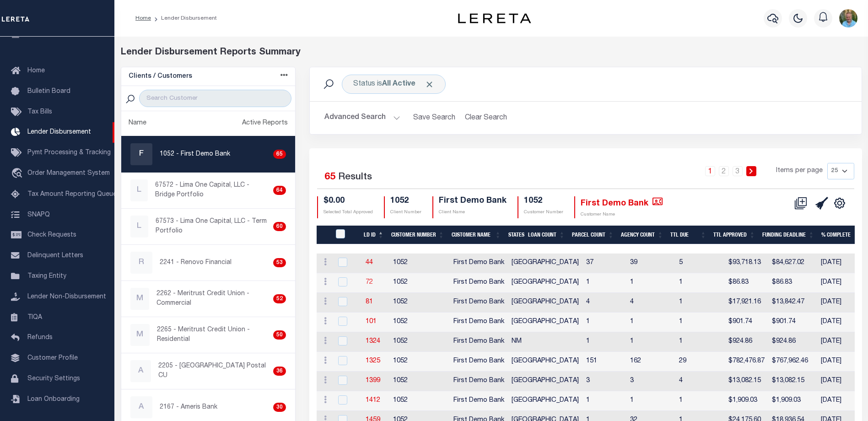  I want to click on td: $13,082.15, so click(793, 381).